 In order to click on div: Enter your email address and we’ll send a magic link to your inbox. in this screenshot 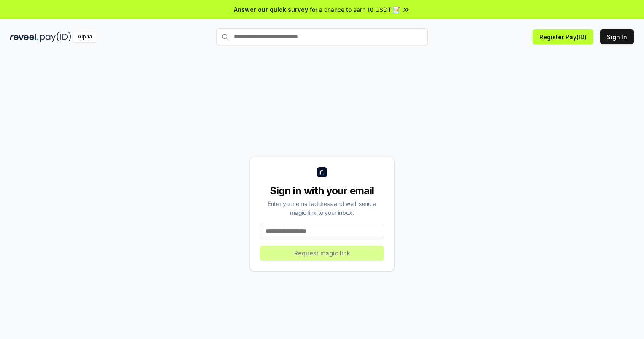, I will do `click(322, 208)`.